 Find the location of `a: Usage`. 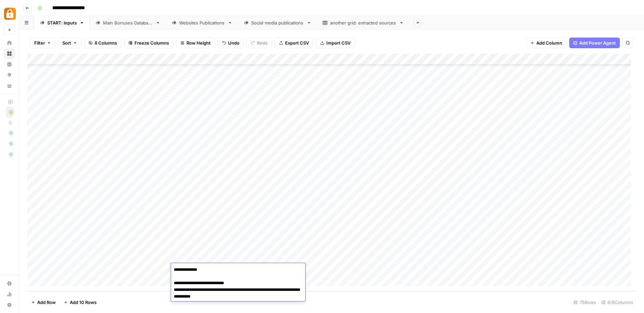

a: Usage is located at coordinates (10, 294).